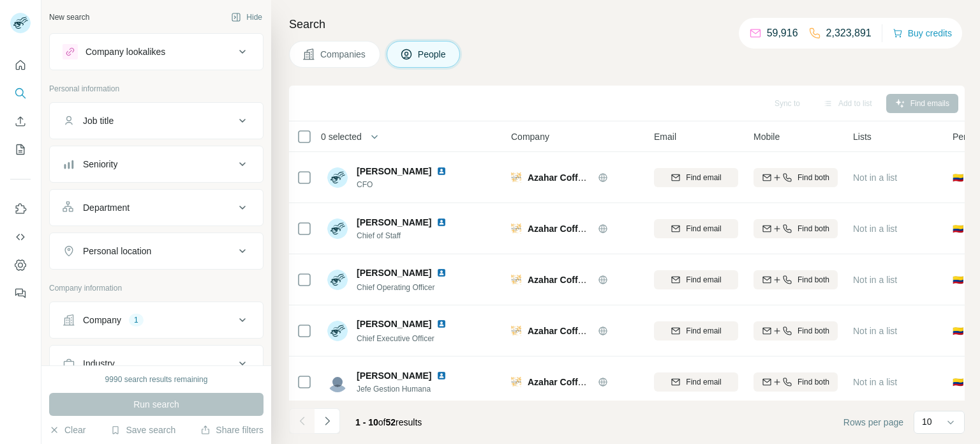  I want to click on div: Personal location, so click(117, 251).